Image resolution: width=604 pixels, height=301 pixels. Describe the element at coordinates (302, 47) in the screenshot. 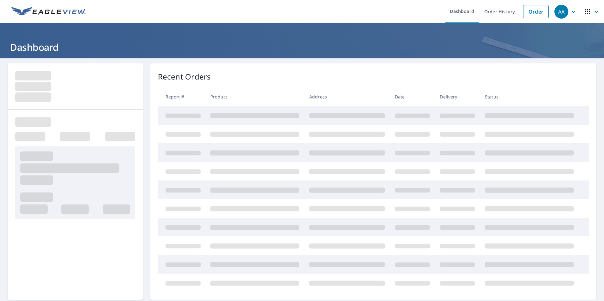

I see `h1: Dashboard` at that location.